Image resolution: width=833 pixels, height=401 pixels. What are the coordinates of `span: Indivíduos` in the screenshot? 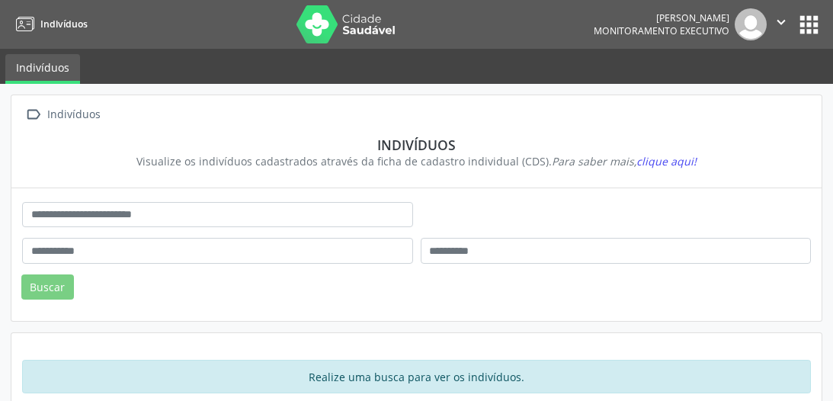 It's located at (64, 24).